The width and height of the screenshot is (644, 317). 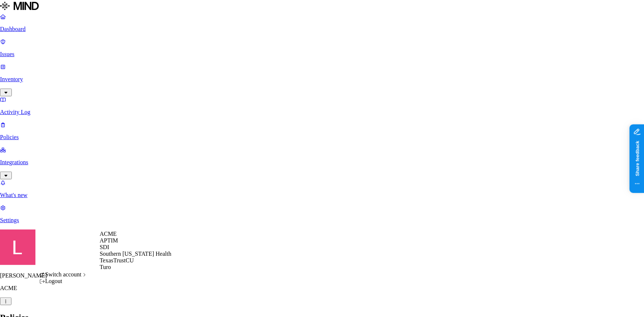 What do you see at coordinates (9, 8) in the screenshot?
I see `span: More options` at bounding box center [9, 8].